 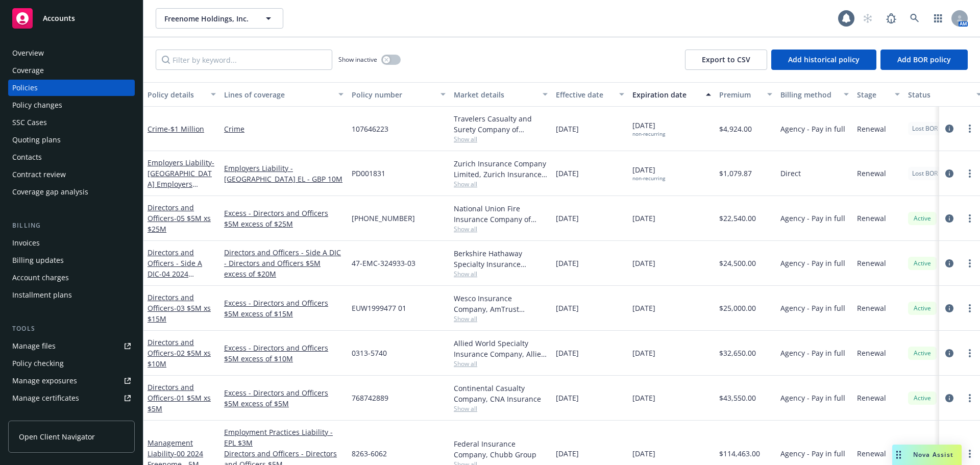 I want to click on div: Zurich Insurance Company Limited, Zurich Insurance Group, so click(x=501, y=169).